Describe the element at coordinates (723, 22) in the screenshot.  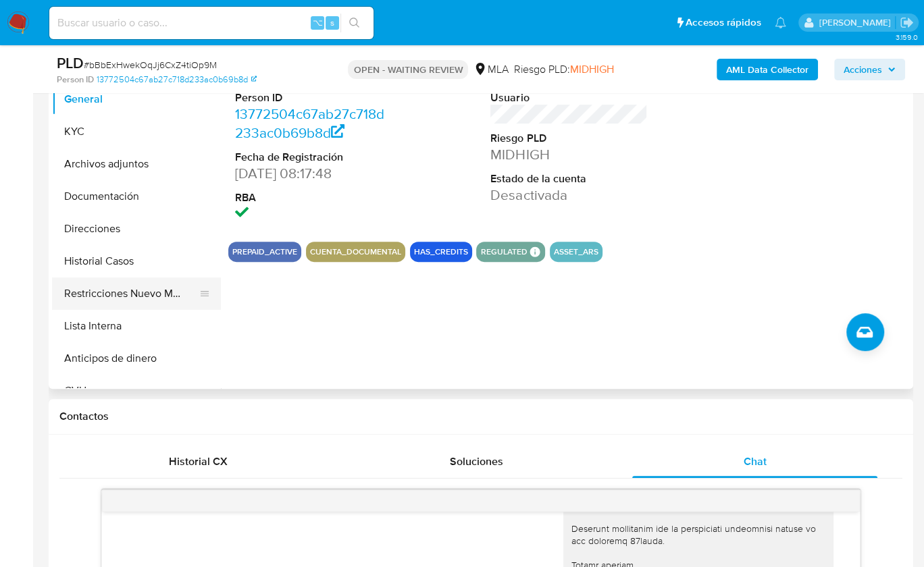
I see `span: Accesos rápidos` at that location.